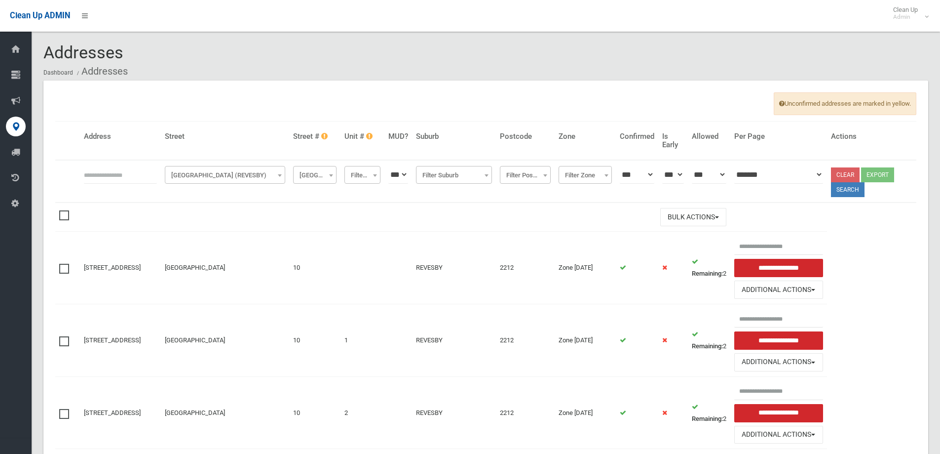 This screenshot has height=454, width=940. I want to click on button: Search, so click(848, 190).